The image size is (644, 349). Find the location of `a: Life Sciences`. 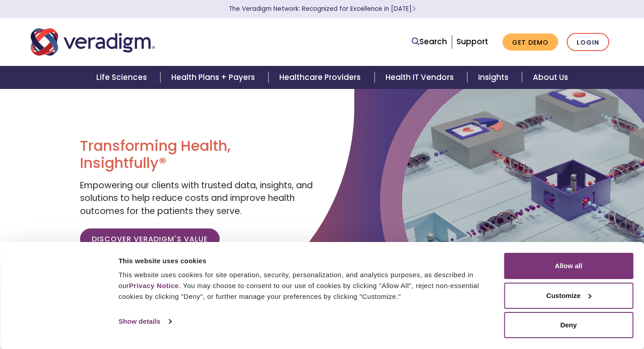

a: Life Sciences is located at coordinates (123, 77).